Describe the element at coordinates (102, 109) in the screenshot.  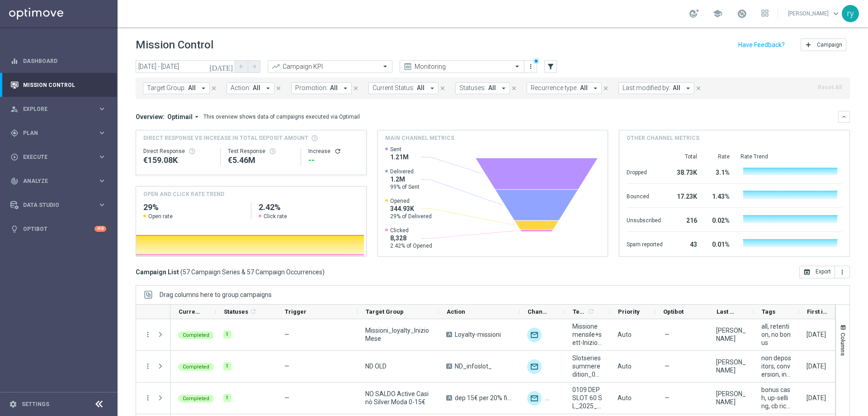
I see `i: keyboard_arrow_right` at that location.